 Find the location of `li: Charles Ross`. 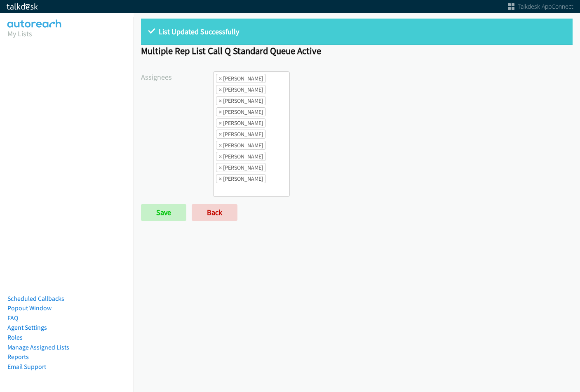

li: Charles Ross is located at coordinates (241, 111).